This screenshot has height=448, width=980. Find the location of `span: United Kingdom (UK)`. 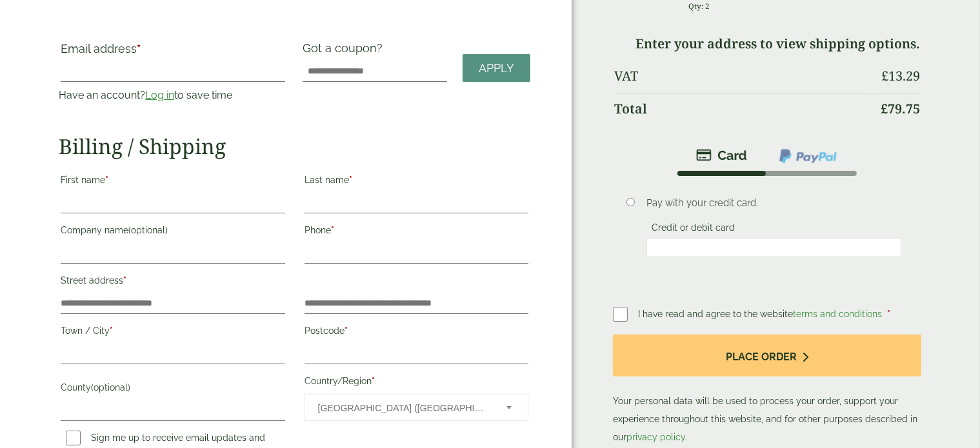

span: United Kingdom (UK) is located at coordinates (403, 409).